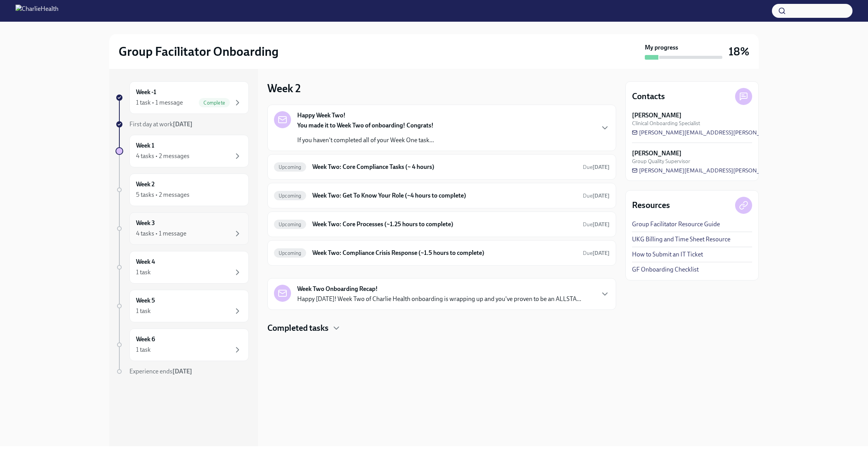 The image size is (868, 454). I want to click on span: First day at work, so click(160, 124).